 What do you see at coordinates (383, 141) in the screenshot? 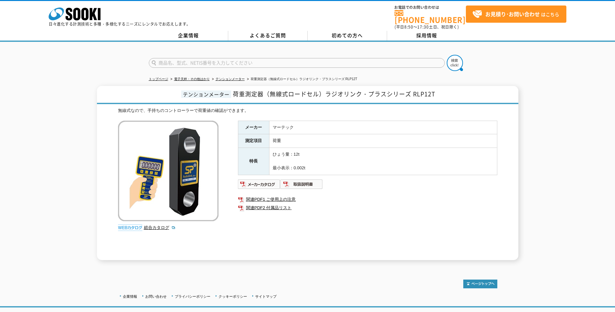
I see `td: 荷重` at bounding box center [383, 141].